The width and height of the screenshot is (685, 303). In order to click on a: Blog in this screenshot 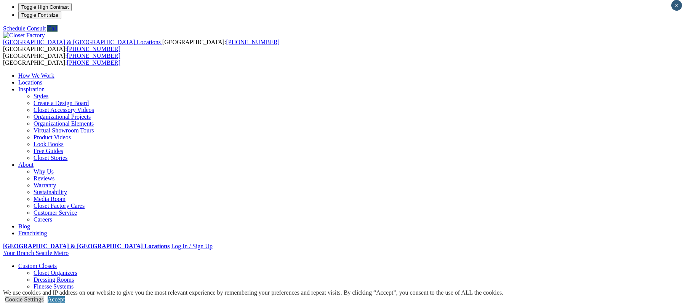, I will do `click(24, 226)`.